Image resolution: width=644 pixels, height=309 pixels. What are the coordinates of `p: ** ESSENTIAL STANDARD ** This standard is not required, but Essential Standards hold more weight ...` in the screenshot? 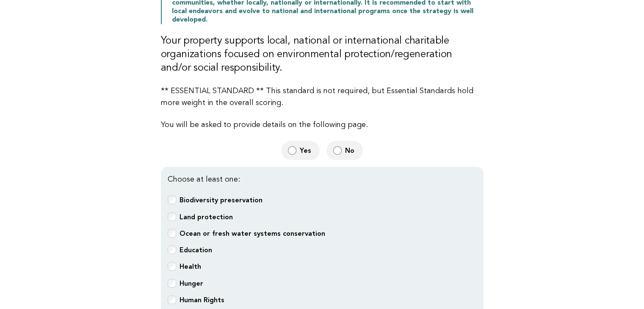 It's located at (322, 97).